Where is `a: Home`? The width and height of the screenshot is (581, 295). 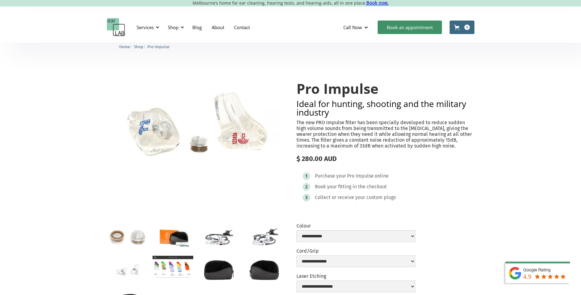 a: Home is located at coordinates (124, 46).